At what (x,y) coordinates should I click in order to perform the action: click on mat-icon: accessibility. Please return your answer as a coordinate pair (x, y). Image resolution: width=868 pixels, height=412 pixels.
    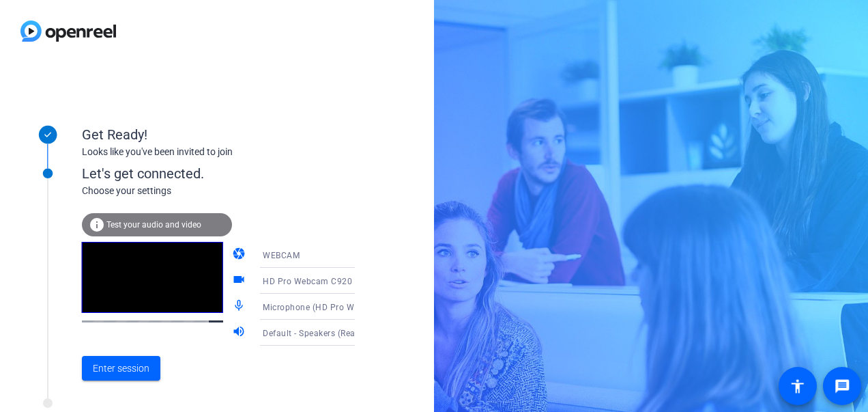
    Looking at the image, I should click on (798, 386).